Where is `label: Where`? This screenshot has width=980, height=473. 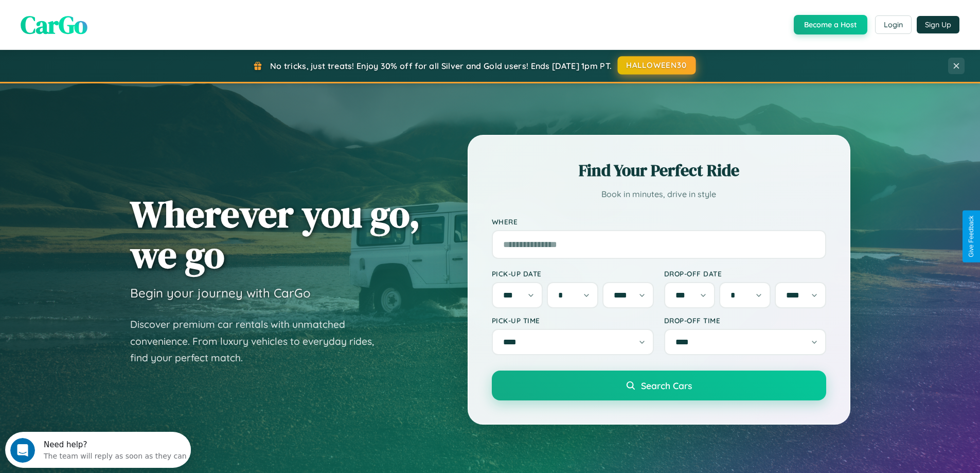
label: Where is located at coordinates (659, 221).